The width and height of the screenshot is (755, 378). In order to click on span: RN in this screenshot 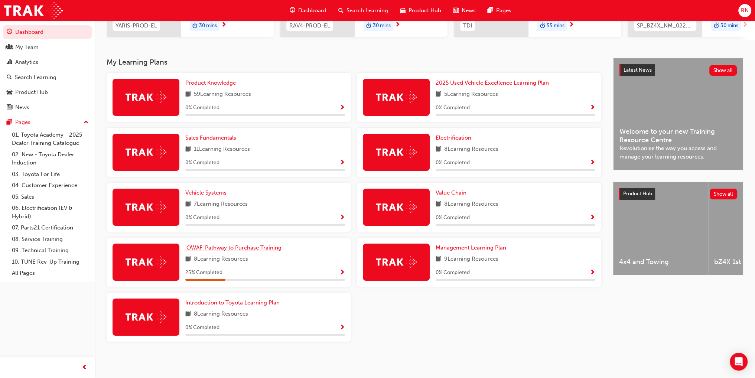, I will do `click(745, 10)`.